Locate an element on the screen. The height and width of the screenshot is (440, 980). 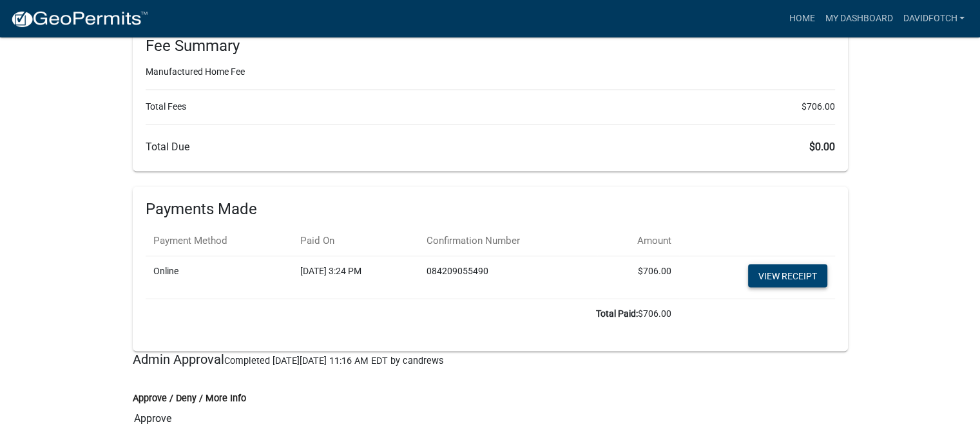
span: $0.00 is located at coordinates (822, 146).